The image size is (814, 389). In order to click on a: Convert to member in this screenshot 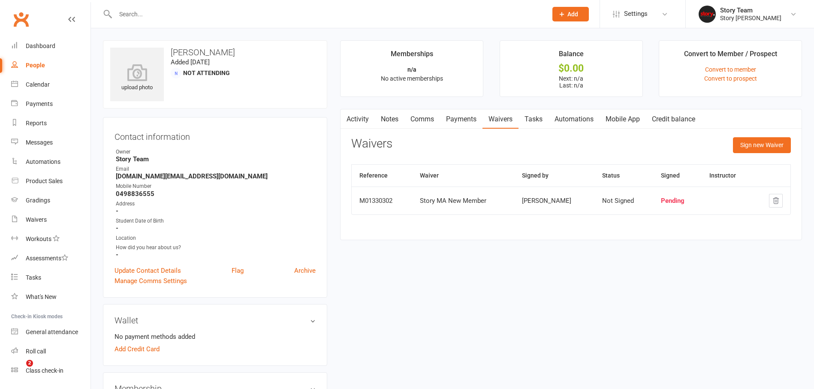, I will do `click(731, 70)`.